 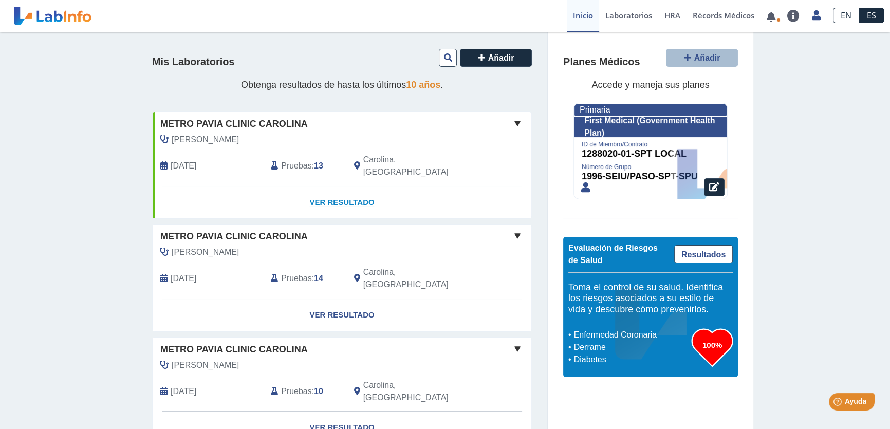 I want to click on h4: Mis Laboratorios, so click(x=193, y=62).